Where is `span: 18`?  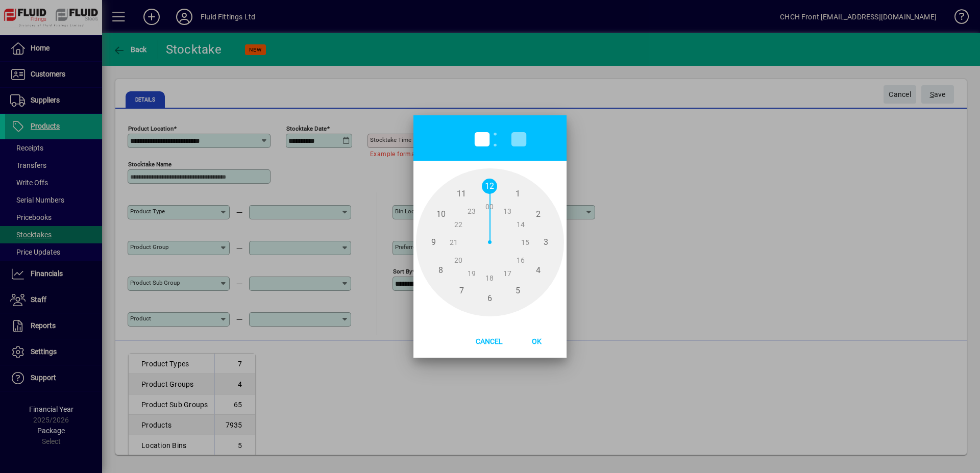
span: 18 is located at coordinates (489, 278).